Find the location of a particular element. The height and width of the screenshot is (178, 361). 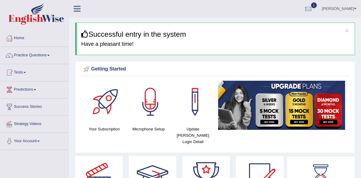

h4: Have a pleasant time! is located at coordinates (216, 44).